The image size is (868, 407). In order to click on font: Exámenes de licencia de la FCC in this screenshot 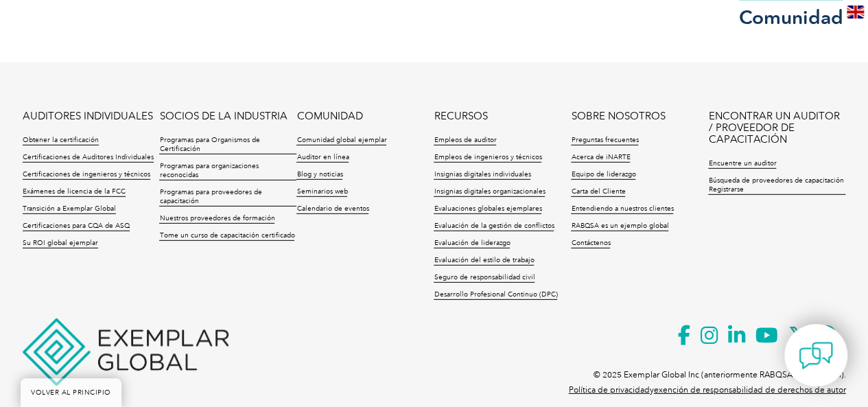, I will do `click(74, 191)`.